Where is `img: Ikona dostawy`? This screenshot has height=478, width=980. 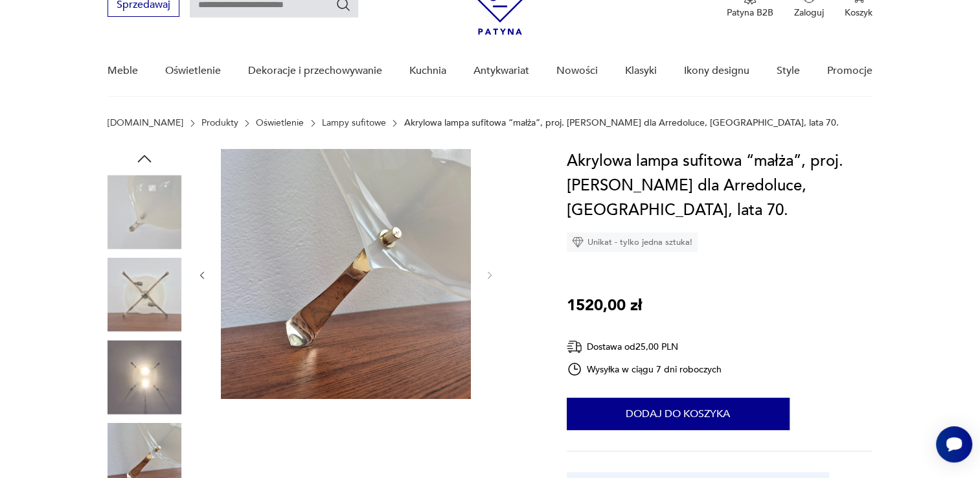 img: Ikona dostawy is located at coordinates (574, 347).